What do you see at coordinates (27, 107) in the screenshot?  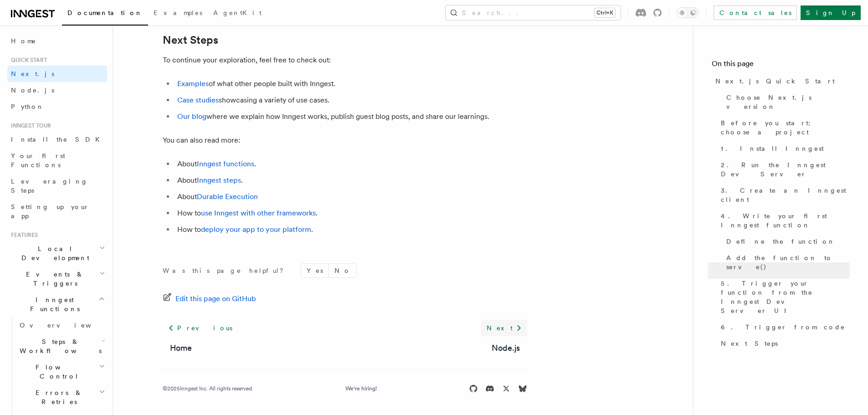 I see `span: Python` at bounding box center [27, 107].